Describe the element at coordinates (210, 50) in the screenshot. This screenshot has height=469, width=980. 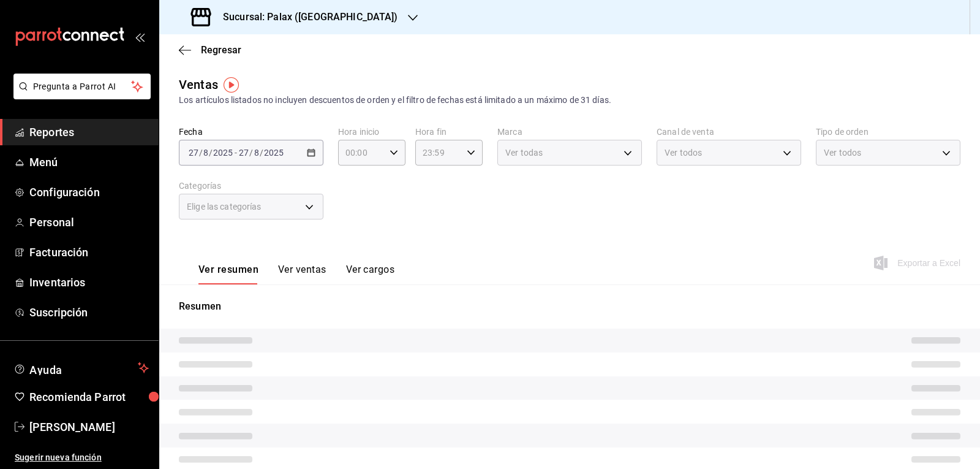
I see `button: Regresar` at that location.